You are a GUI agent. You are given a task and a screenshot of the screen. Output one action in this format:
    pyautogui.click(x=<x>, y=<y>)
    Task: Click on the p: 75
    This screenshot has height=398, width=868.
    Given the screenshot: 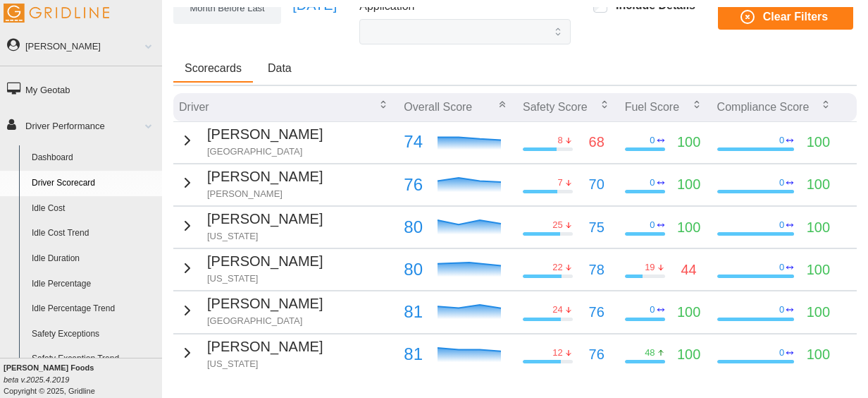 What is the action you would take?
    pyautogui.click(x=597, y=227)
    